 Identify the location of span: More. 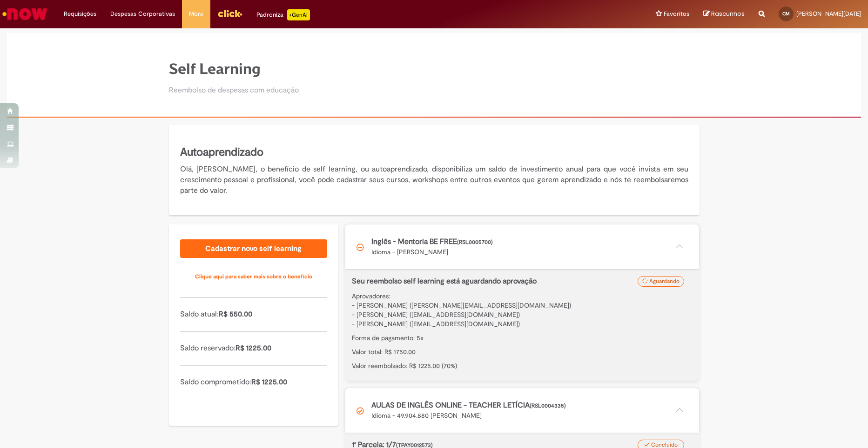
(196, 14).